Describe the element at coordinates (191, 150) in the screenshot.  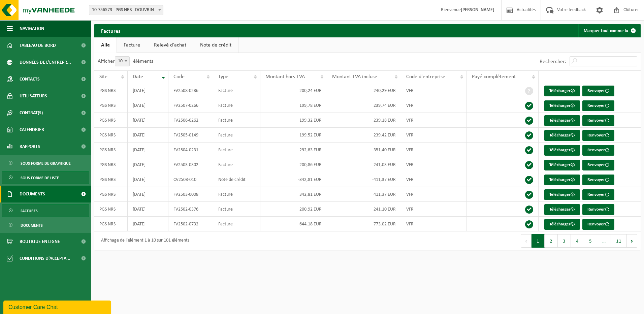
I see `td: FV2504-0231` at that location.